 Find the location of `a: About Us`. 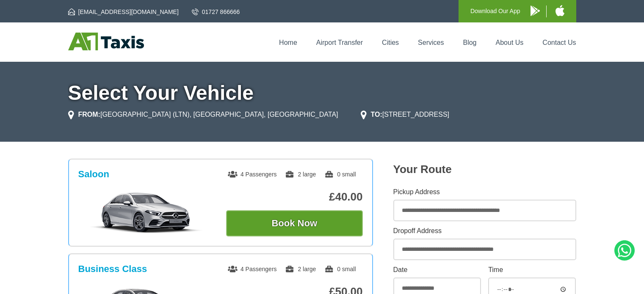

a: About Us is located at coordinates (510, 42).